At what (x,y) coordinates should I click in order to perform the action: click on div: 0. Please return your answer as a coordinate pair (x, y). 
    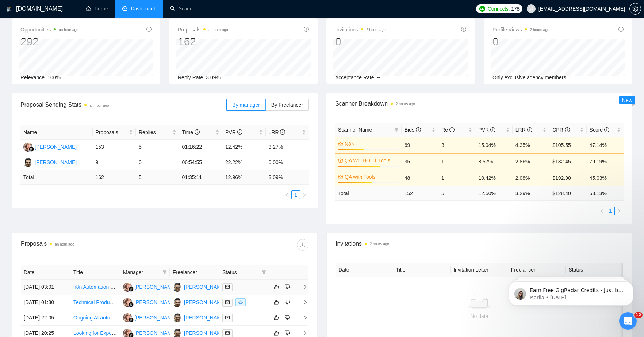
    Looking at the image, I should click on (360, 42).